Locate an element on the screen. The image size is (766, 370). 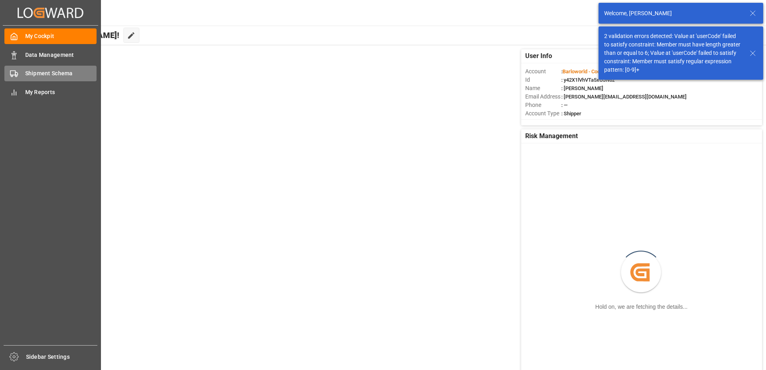
a: My Reports is located at coordinates (50, 92).